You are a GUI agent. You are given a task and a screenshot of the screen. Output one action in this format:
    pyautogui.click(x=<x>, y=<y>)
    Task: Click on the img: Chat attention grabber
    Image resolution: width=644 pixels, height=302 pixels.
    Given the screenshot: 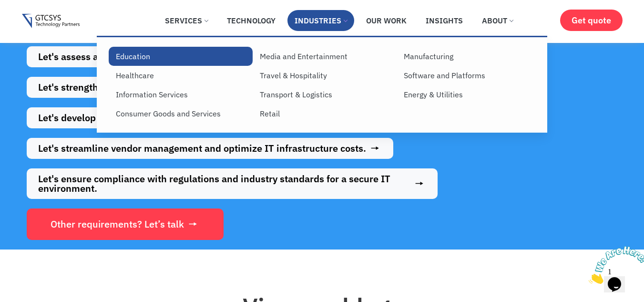 What is the action you would take?
    pyautogui.click(x=34, y=22)
    